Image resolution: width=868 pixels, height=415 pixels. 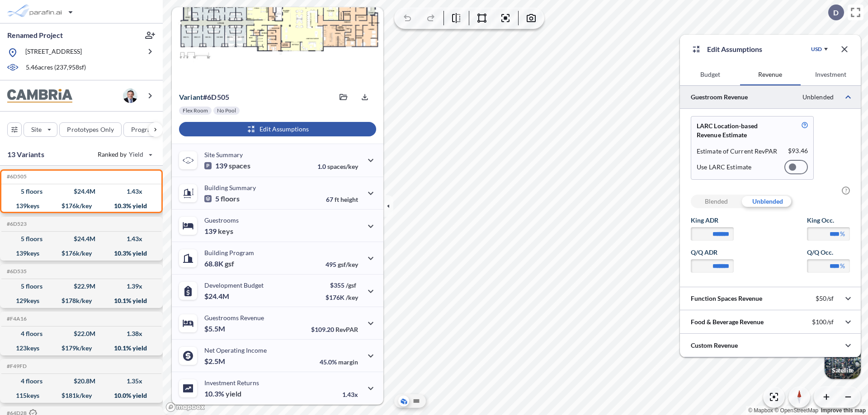 What do you see at coordinates (215, 361) in the screenshot?
I see `p: $2.5M` at bounding box center [215, 361].